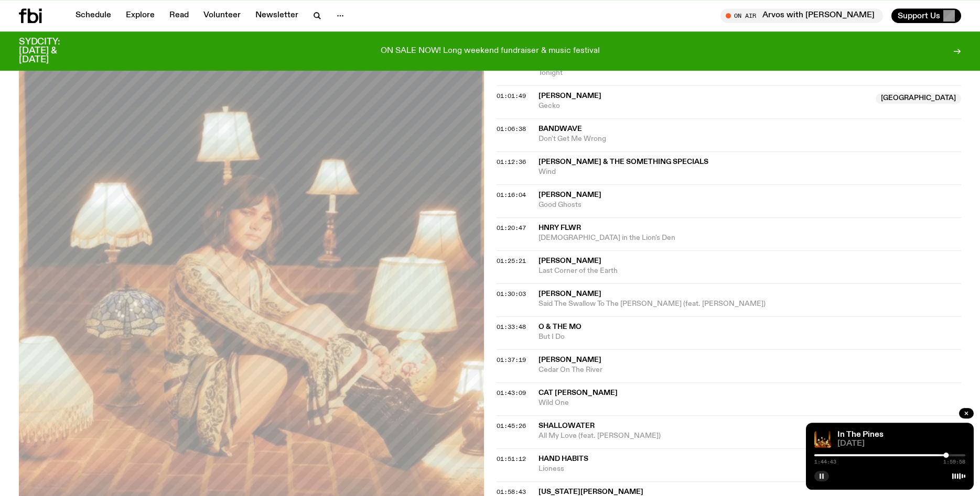 The height and width of the screenshot is (496, 980). I want to click on a: Explore, so click(140, 15).